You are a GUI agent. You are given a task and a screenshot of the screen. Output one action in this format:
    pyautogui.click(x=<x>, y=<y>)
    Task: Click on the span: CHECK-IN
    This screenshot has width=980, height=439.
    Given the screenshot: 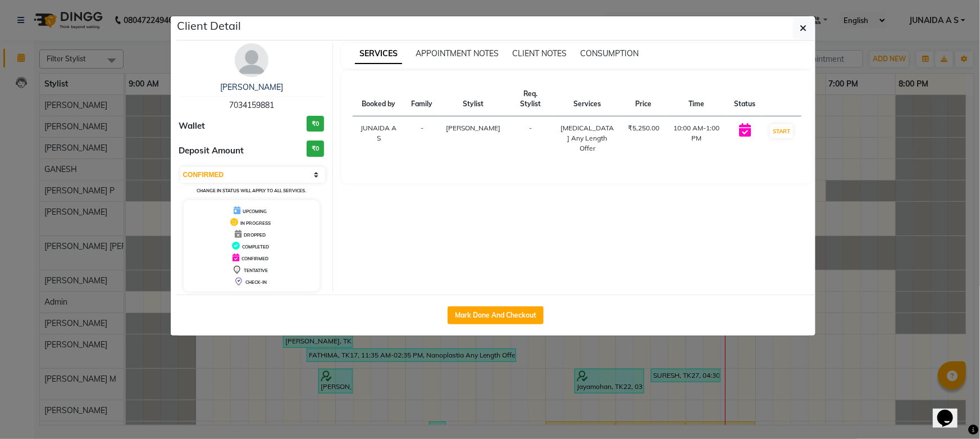 What is the action you would take?
    pyautogui.click(x=256, y=282)
    